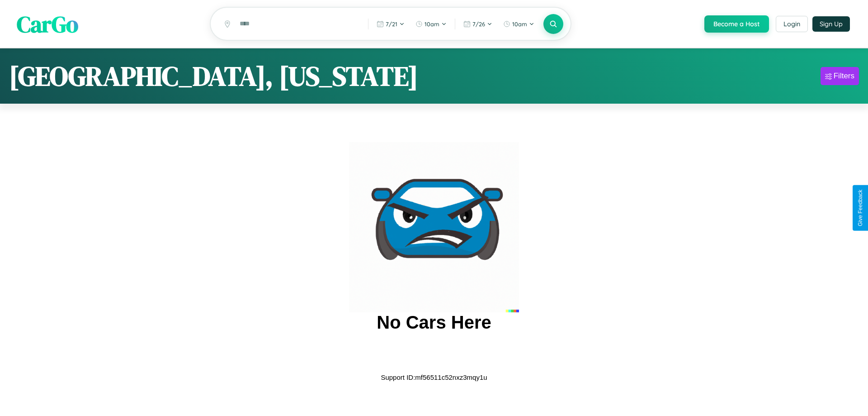 This screenshot has width=868, height=416. I want to click on span: 7 / 21, so click(392, 24).